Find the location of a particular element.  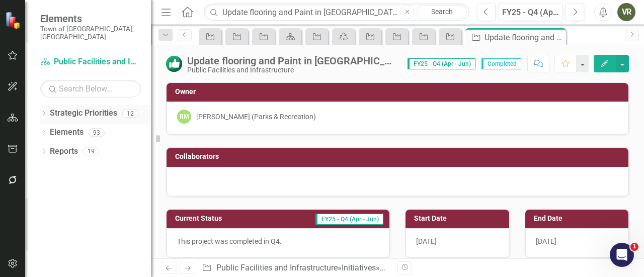

input: Search Below... is located at coordinates (91, 88).